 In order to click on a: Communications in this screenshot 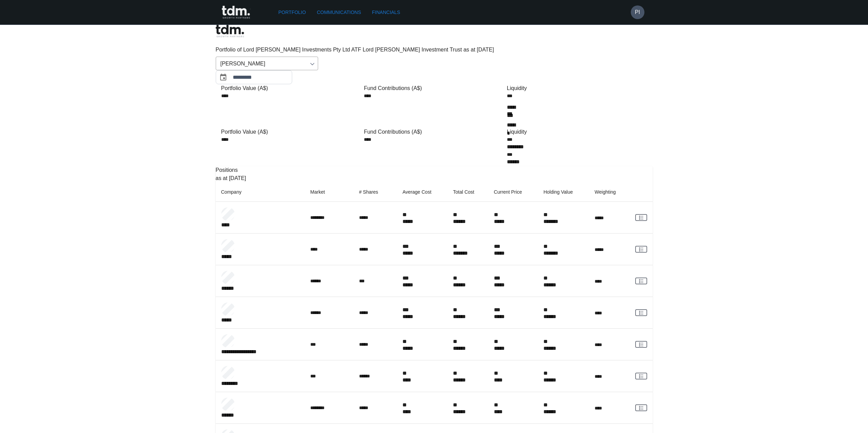, I will do `click(339, 12)`.